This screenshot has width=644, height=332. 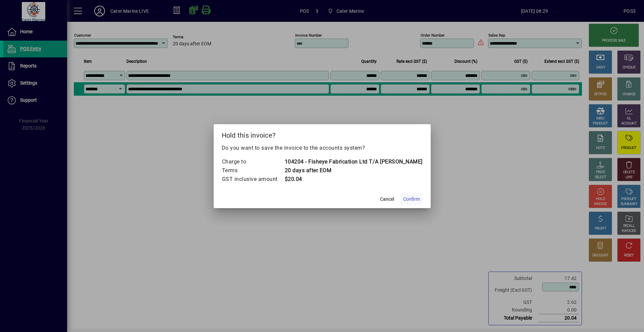 I want to click on td: $20.04, so click(x=353, y=179).